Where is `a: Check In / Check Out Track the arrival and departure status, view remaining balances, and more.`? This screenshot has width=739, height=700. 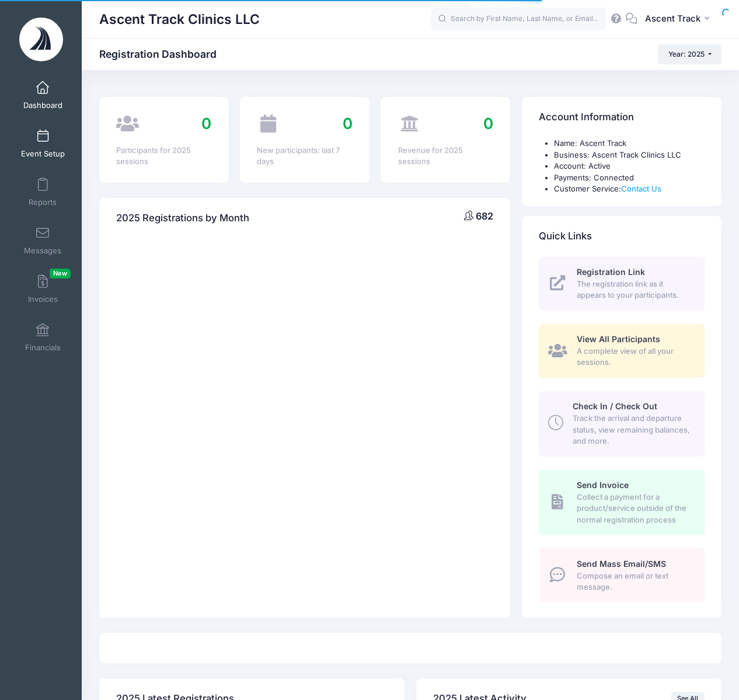
a: Check In / Check Out Track the arrival and departure status, view remaining balances, and more. is located at coordinates (622, 424).